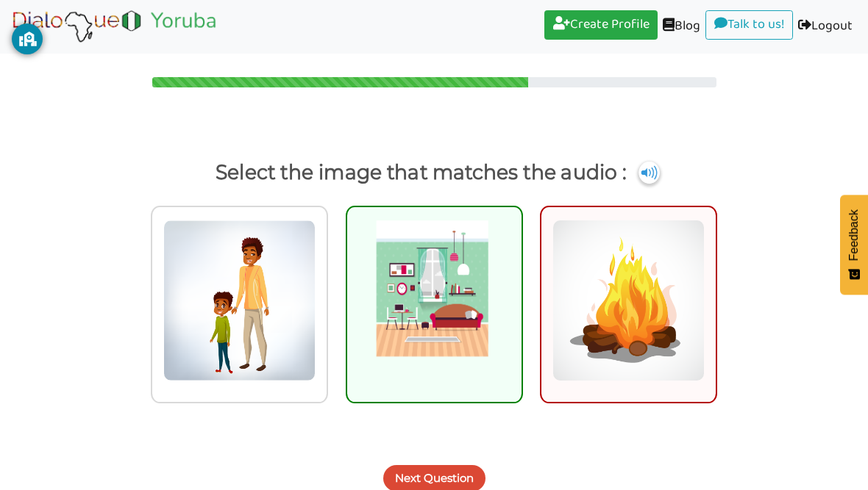 This screenshot has height=490, width=868. What do you see at coordinates (434, 173) in the screenshot?
I see `p: Select the image that matches the audio :` at bounding box center [434, 173].